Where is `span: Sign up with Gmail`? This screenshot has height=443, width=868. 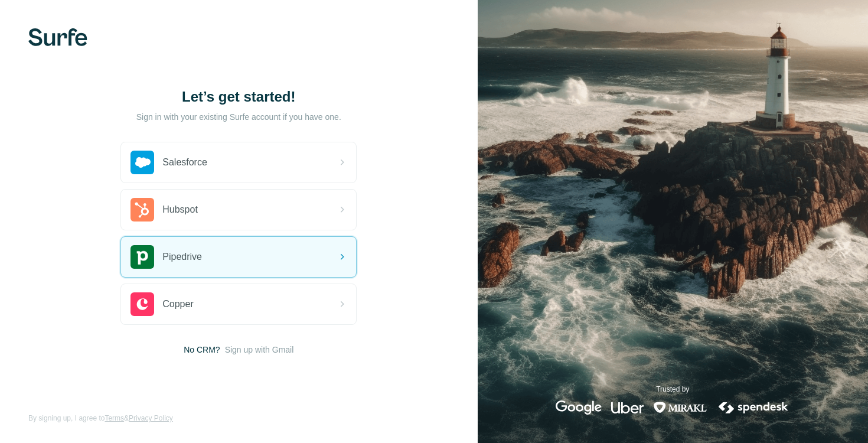 span: Sign up with Gmail is located at coordinates (259, 350).